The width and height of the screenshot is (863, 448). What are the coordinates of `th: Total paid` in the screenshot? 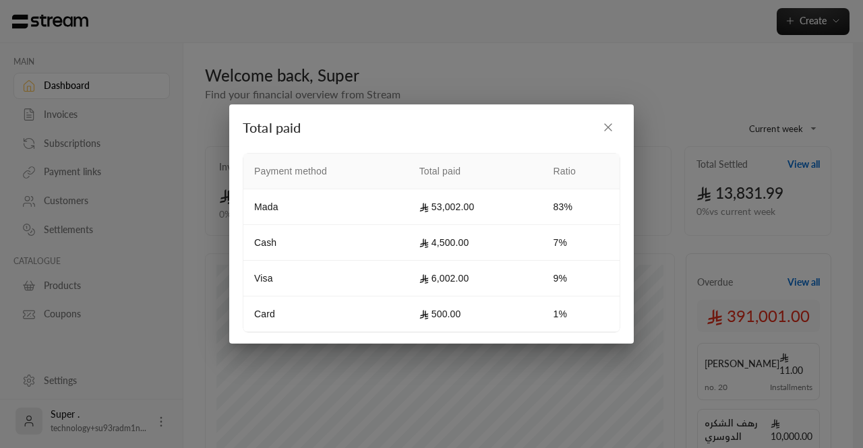 It's located at (475, 171).